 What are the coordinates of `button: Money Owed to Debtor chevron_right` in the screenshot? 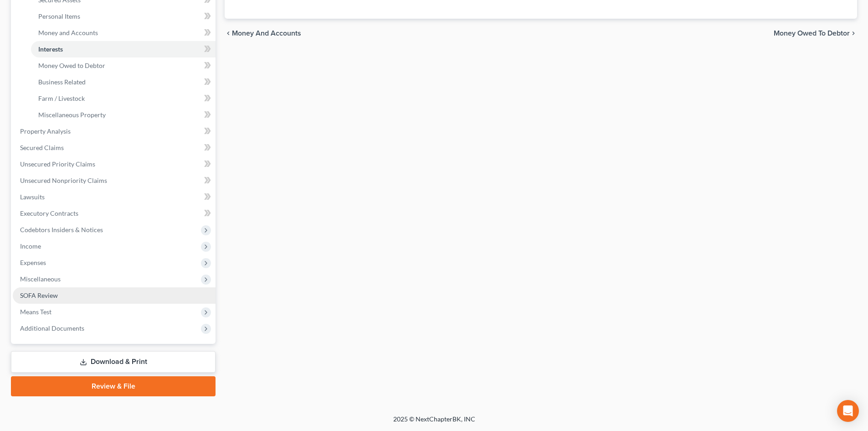 It's located at (815, 34).